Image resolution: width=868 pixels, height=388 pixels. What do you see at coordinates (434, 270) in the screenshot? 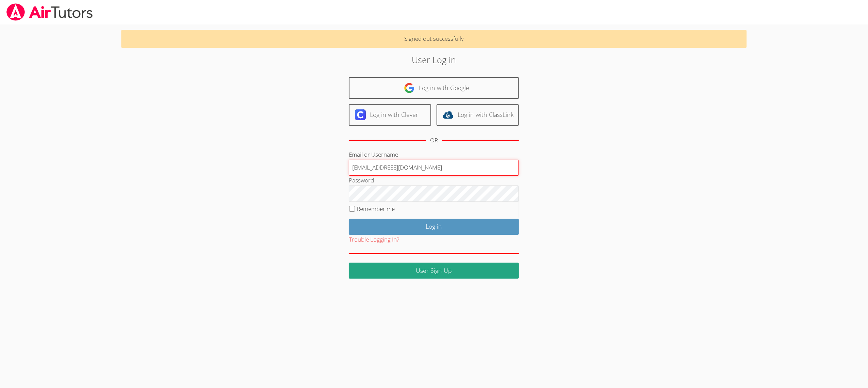
I see `a: User Sign Up` at bounding box center [434, 270].